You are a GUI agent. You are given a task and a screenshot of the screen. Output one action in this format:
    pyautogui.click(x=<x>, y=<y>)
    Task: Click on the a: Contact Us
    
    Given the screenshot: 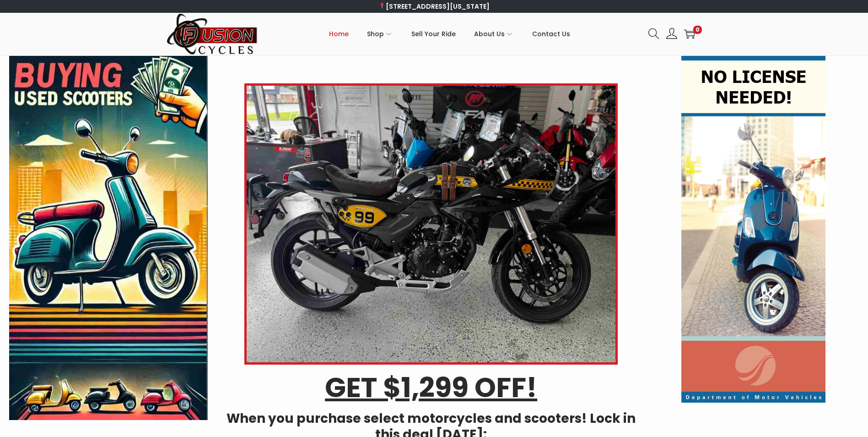 What is the action you would take?
    pyautogui.click(x=551, y=34)
    